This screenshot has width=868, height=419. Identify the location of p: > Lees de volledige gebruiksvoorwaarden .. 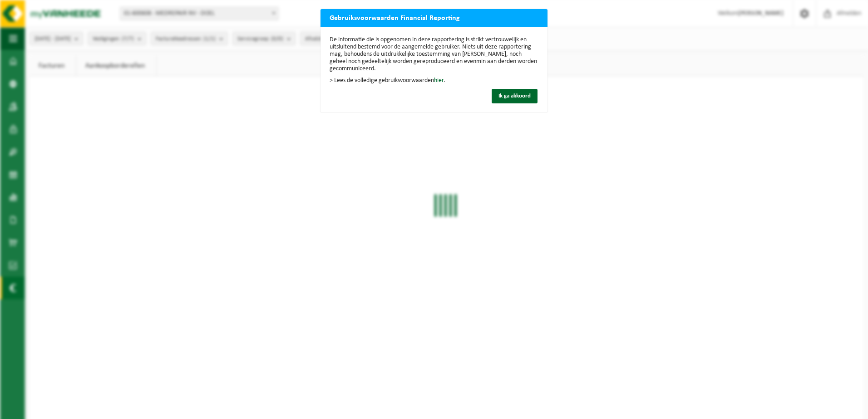
(434, 80).